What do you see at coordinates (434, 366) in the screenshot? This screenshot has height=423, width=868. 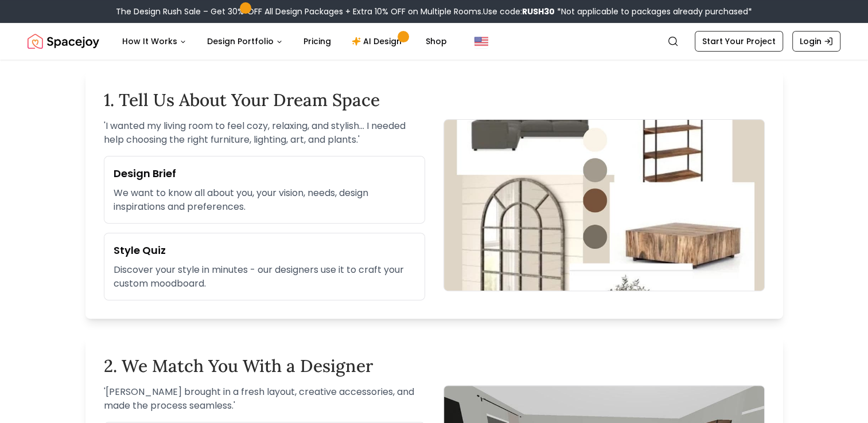 I see `h2: 2. We Match You With a Designer` at bounding box center [434, 366].